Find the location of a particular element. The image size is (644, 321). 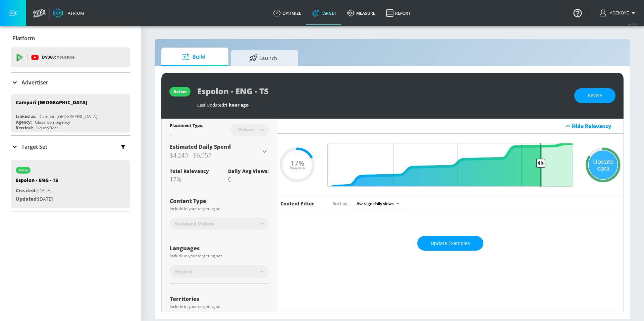

div: Agency: is located at coordinates (23, 122).